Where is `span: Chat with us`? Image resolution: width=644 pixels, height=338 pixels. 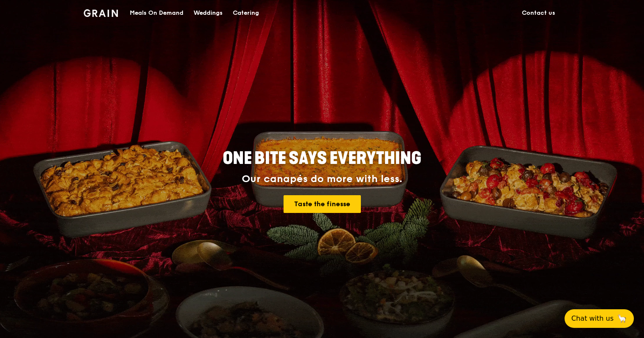 span: Chat with us is located at coordinates (592, 318).